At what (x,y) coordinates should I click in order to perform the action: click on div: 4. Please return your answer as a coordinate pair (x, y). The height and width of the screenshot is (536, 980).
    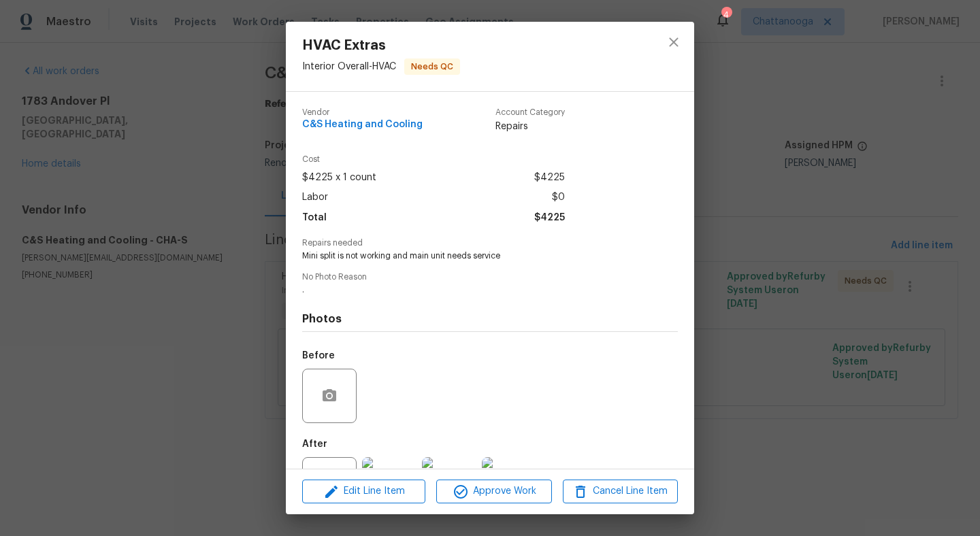
    Looking at the image, I should click on (726, 15).